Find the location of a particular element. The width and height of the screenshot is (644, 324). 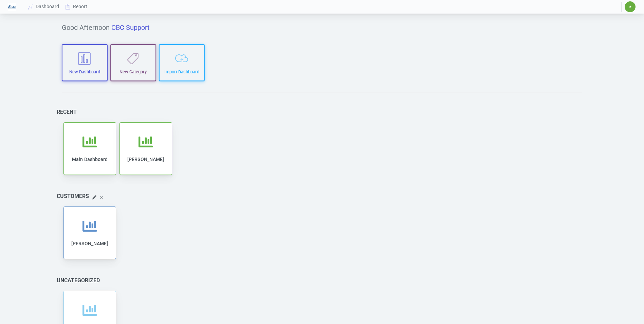

button: Import Dashboard is located at coordinates (181, 63).